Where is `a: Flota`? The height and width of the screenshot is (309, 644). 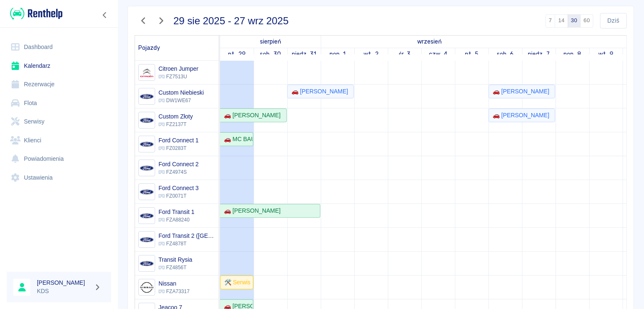
a: Flota is located at coordinates (59, 103).